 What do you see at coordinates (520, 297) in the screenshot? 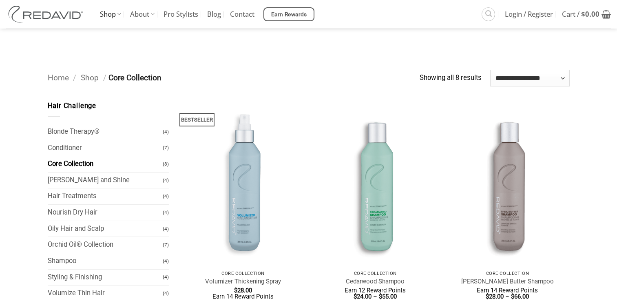
I see `bdi: 66.00` at bounding box center [520, 297].